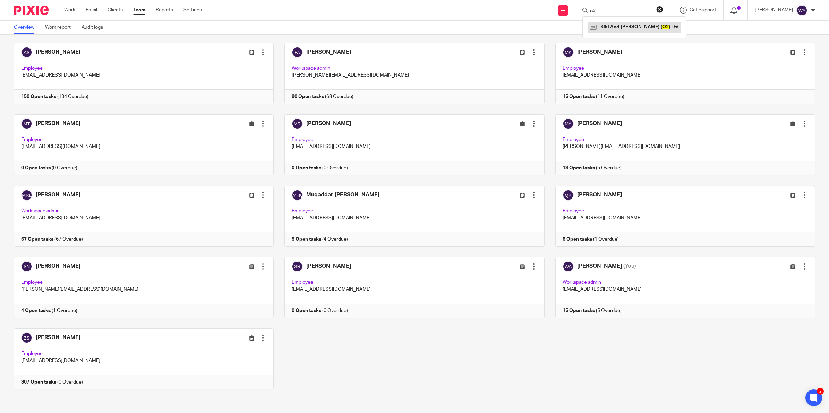 The image size is (829, 413). What do you see at coordinates (192, 10) in the screenshot?
I see `a: Settings` at bounding box center [192, 10].